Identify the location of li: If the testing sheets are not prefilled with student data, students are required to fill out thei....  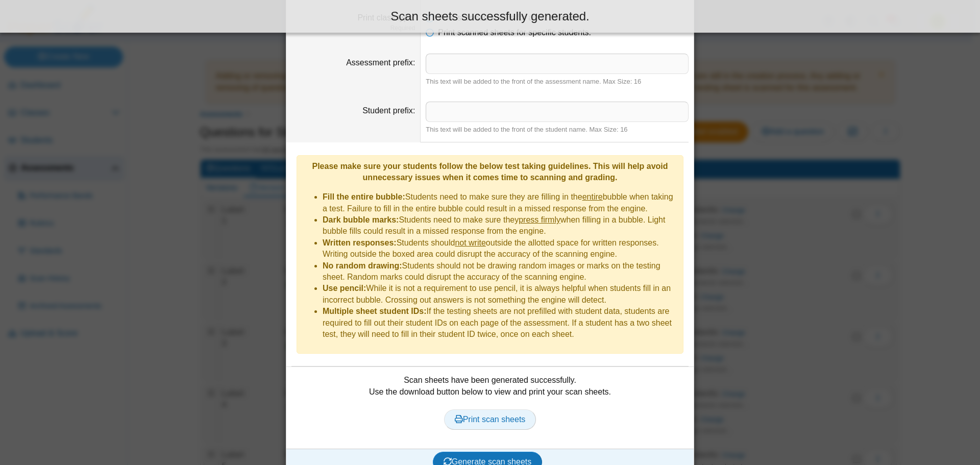
(501, 322).